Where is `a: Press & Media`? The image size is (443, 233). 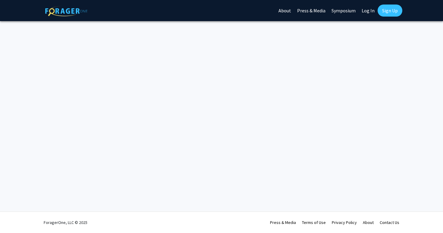 a: Press & Media is located at coordinates (283, 223).